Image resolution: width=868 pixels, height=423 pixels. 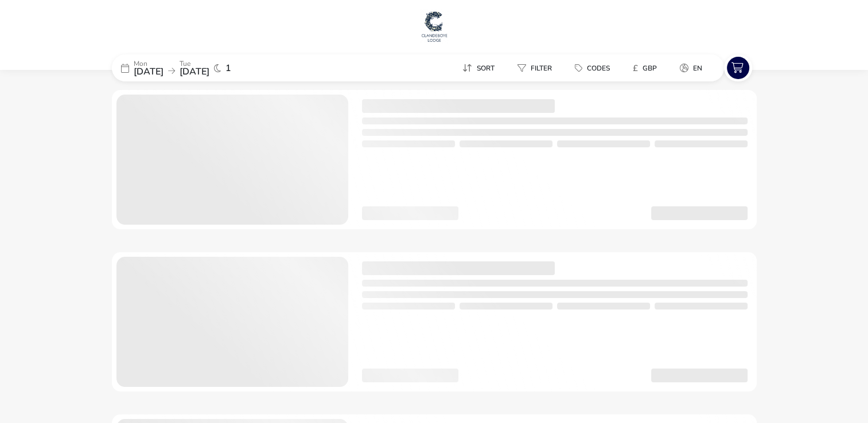 What do you see at coordinates (645, 68) in the screenshot?
I see `button: £GBP` at bounding box center [645, 68].